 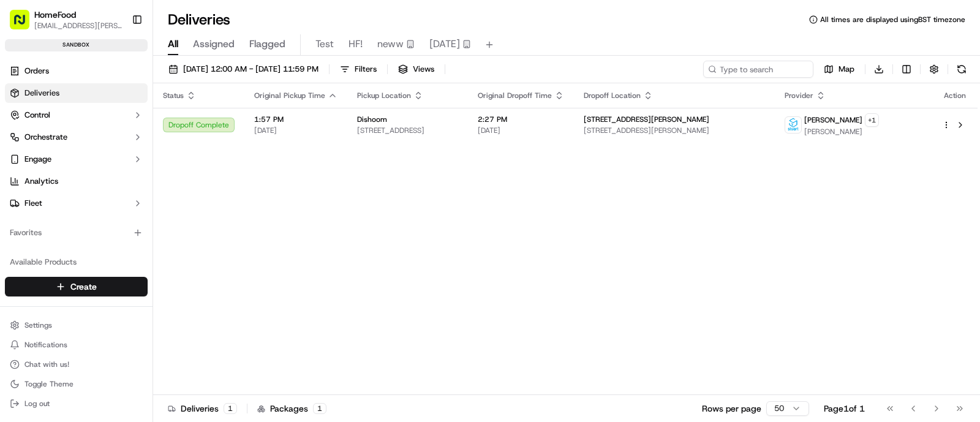 What do you see at coordinates (839, 69) in the screenshot?
I see `button: Map` at bounding box center [839, 69].